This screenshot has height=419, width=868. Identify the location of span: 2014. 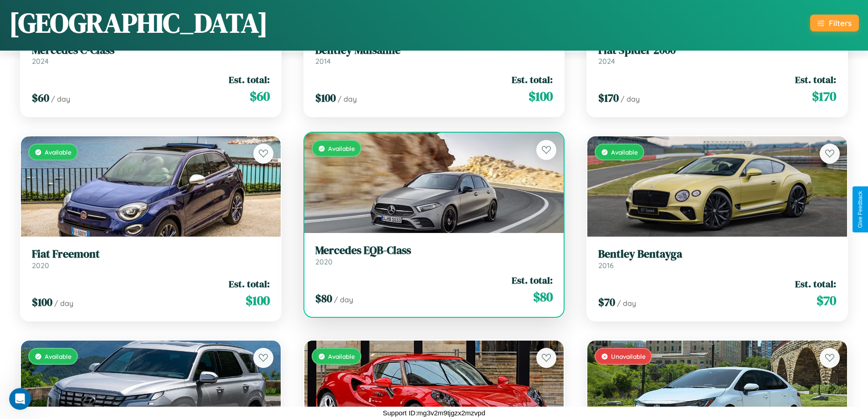
(323, 61).